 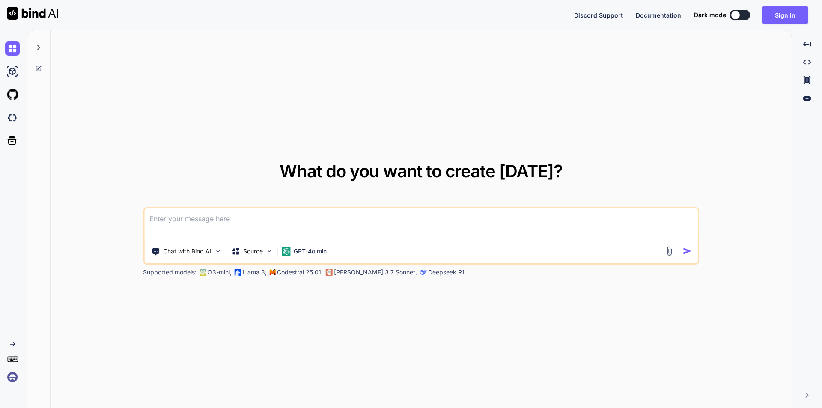 What do you see at coordinates (599, 15) in the screenshot?
I see `span: Discord Support` at bounding box center [599, 15].